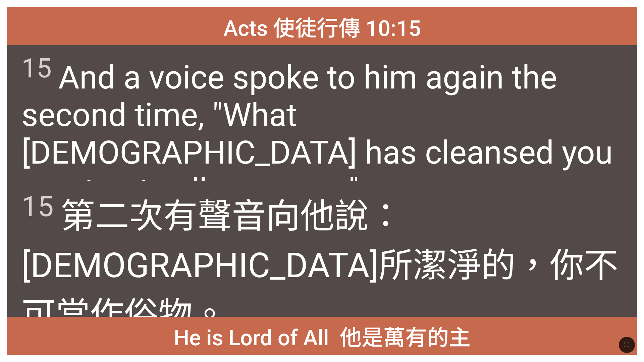 Image resolution: width=644 pixels, height=362 pixels. Describe the element at coordinates (322, 336) in the screenshot. I see `span: He is Lord of All 他是萬有的主` at that location.